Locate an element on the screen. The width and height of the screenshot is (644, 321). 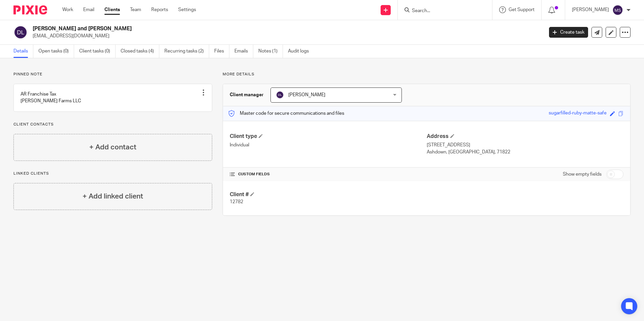
p: Pinned note is located at coordinates (113, 75).